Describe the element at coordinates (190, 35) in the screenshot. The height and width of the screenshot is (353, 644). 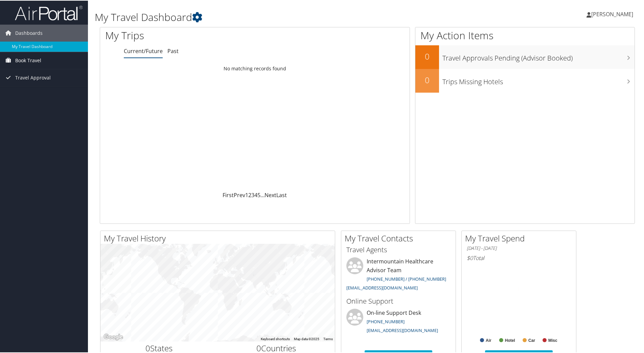
I see `h1: My Trips` at that location.